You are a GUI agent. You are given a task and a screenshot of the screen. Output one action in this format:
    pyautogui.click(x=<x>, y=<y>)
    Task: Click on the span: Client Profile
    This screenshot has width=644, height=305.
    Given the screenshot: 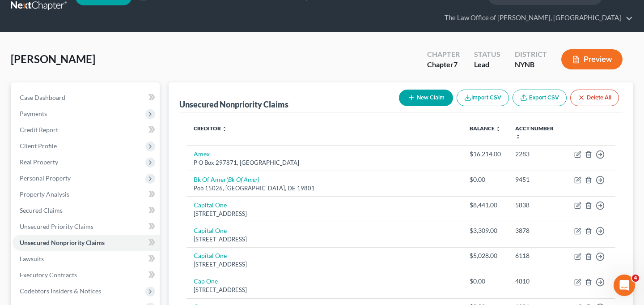 What is the action you would take?
    pyautogui.click(x=38, y=145)
    